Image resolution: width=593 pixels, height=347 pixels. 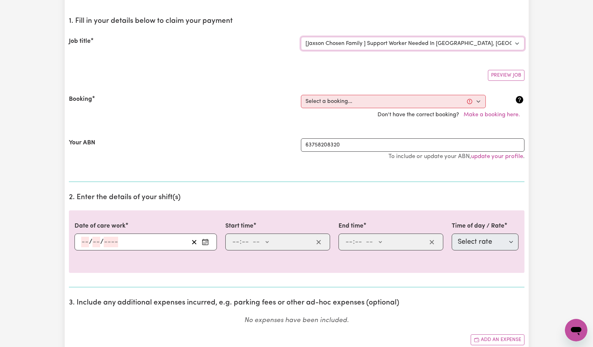 What do you see at coordinates (194, 242) in the screenshot?
I see `button: Clear date` at bounding box center [194, 242].